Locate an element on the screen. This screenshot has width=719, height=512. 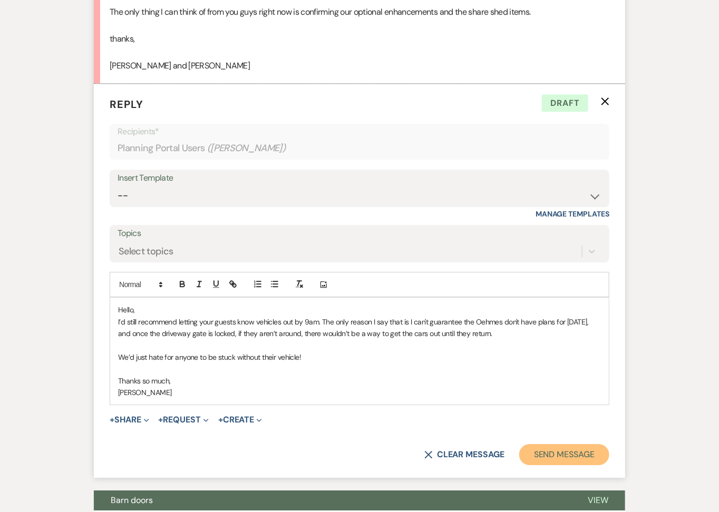
span: Barn doors is located at coordinates (132, 500).